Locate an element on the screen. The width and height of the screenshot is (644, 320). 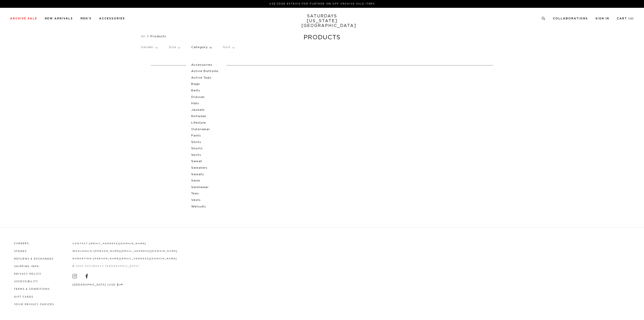
p: Skirts is located at coordinates (206, 155).